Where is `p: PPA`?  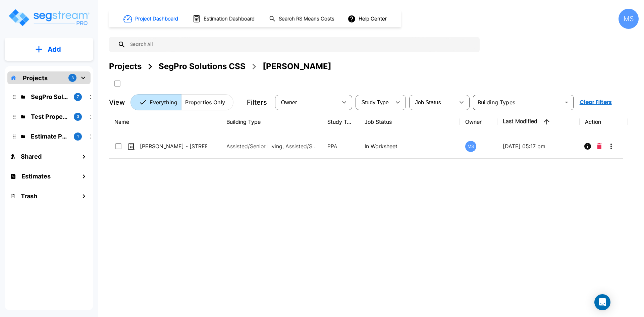
p: PPA is located at coordinates (340, 146).